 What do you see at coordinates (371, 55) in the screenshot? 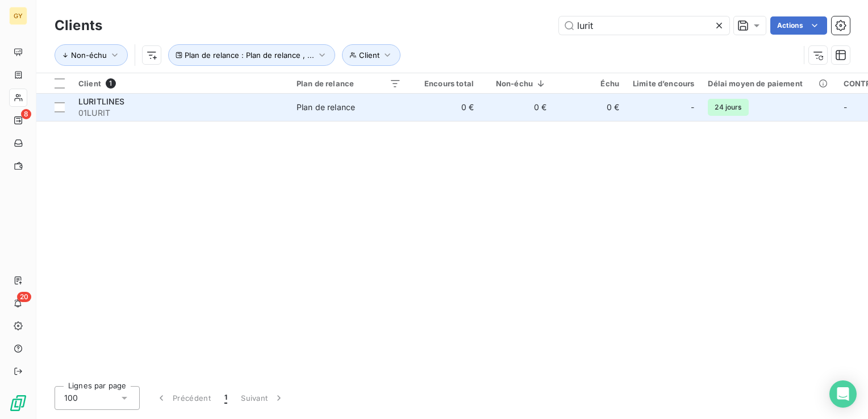
I see `button: Client` at bounding box center [371, 55].